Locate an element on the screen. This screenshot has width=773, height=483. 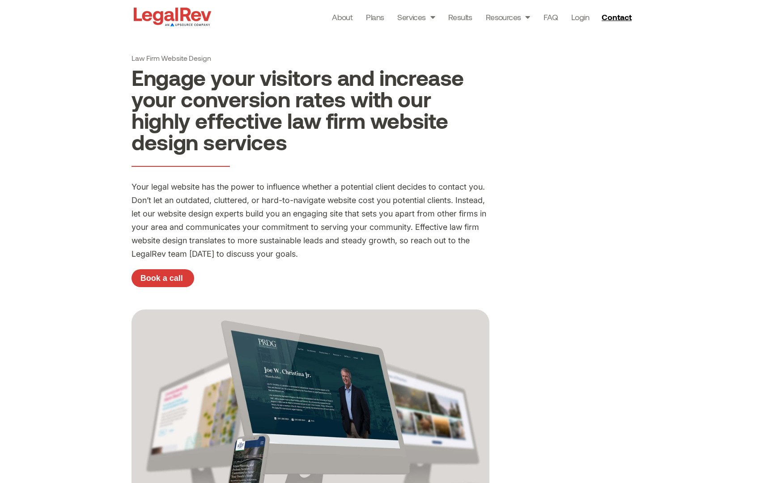
p: Your legal website has the power to influence whether a potential client decides to contact you. ... is located at coordinates (310, 220).